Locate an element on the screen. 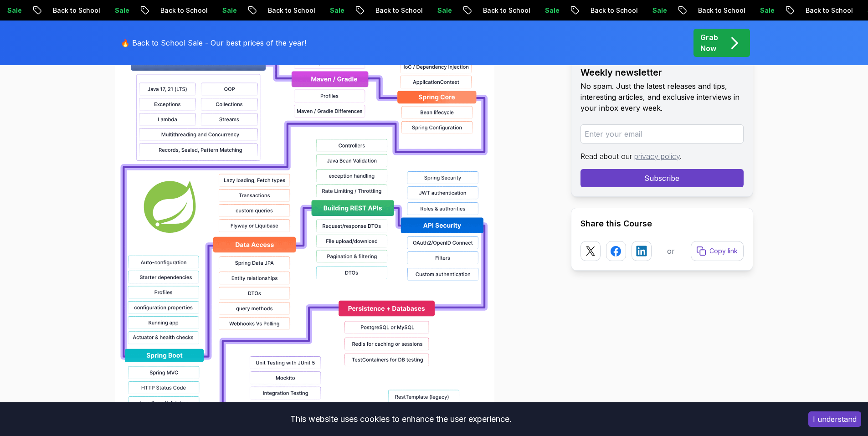 This screenshot has height=436, width=868. input: Enter your email is located at coordinates (662, 134).